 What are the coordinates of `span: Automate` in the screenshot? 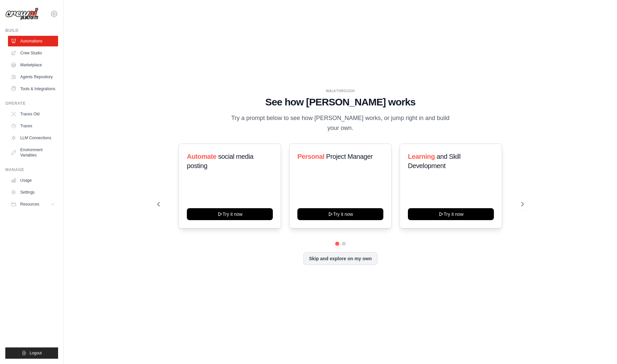 It's located at (201, 156).